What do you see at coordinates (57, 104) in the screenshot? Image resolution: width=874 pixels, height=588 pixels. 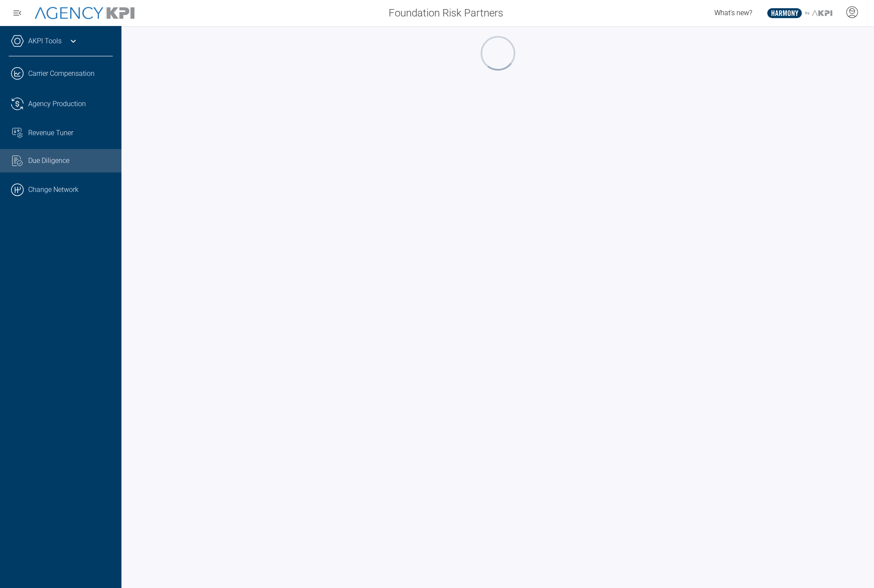 I see `span: Agency Production` at bounding box center [57, 104].